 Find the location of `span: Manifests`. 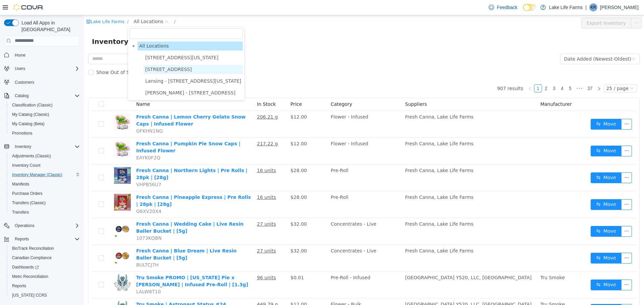

span: Manifests is located at coordinates (20, 184).